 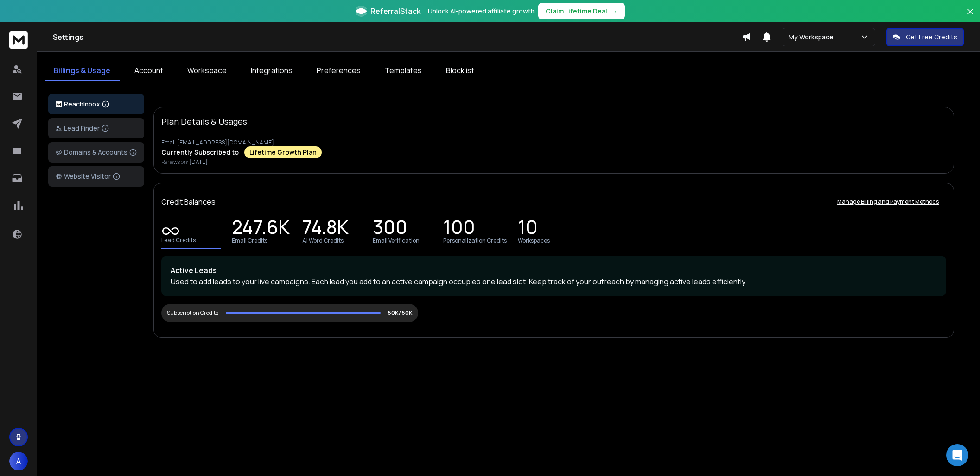 What do you see at coordinates (18, 461) in the screenshot?
I see `span: A` at bounding box center [18, 461].